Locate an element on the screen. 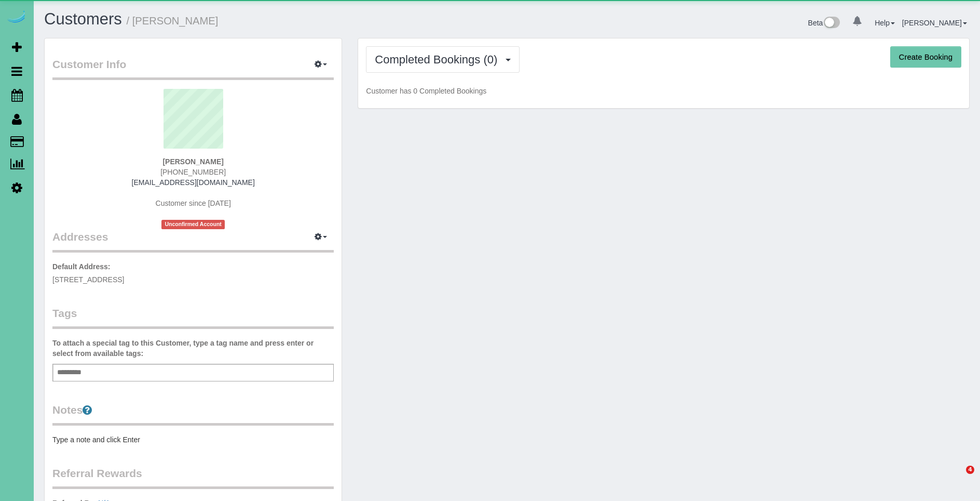 The image size is (980, 501). img: Automaid Logo is located at coordinates (17, 18).